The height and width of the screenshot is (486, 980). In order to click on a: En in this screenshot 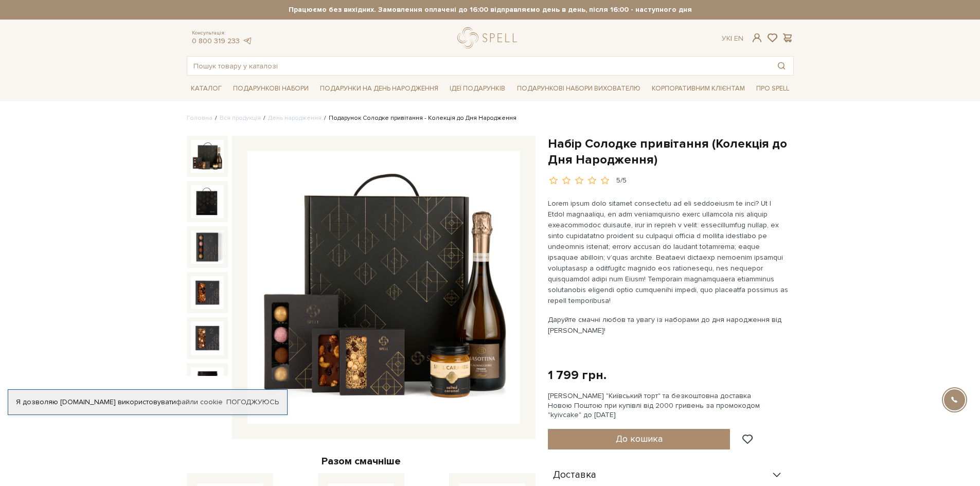, I will do `click(739, 38)`.